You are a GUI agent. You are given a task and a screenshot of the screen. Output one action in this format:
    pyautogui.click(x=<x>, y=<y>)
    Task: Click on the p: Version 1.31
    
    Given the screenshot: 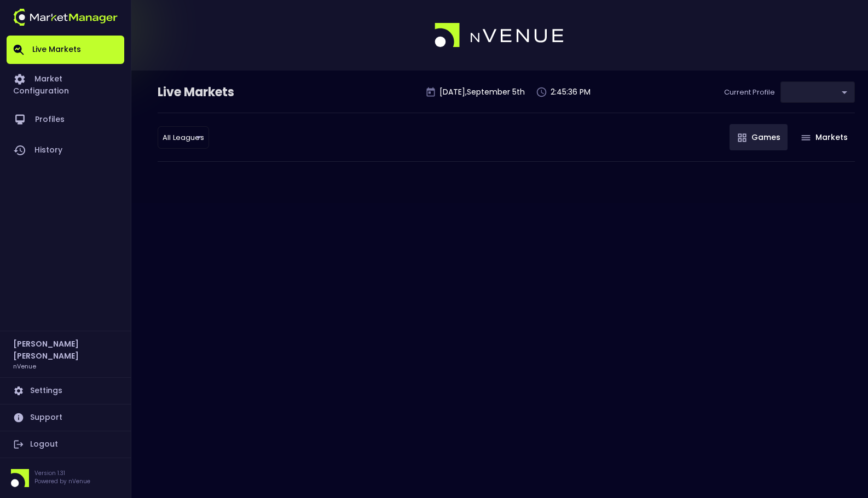 What is the action you would take?
    pyautogui.click(x=62, y=473)
    